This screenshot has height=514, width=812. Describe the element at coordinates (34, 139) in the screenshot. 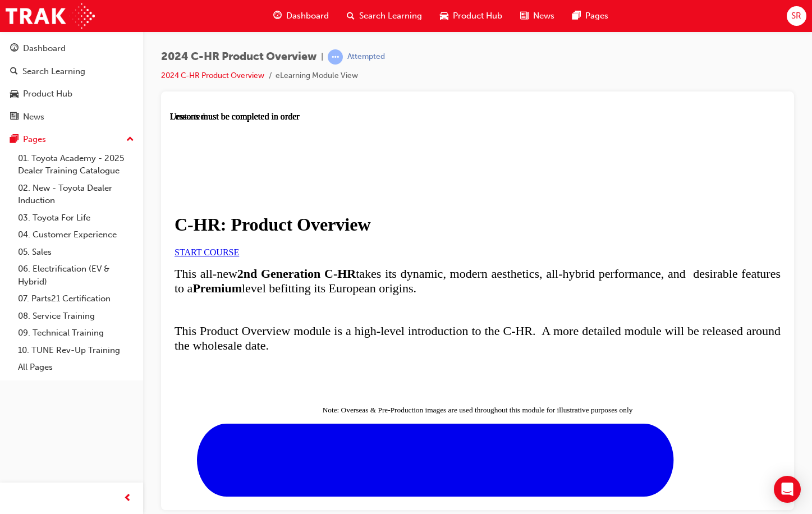

I see `div: Pages` at that location.